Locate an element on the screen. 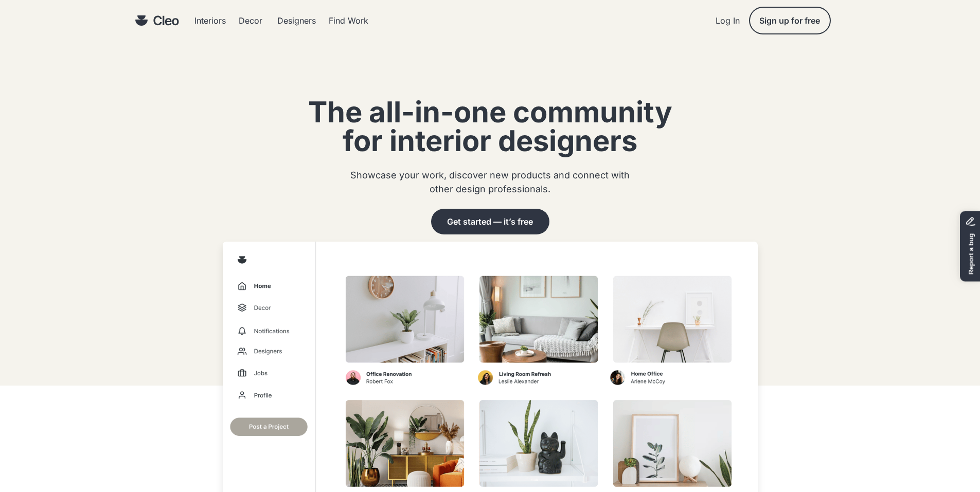  div: Showcase your work, discover new products and connect with other design professionals. is located at coordinates (490, 182).